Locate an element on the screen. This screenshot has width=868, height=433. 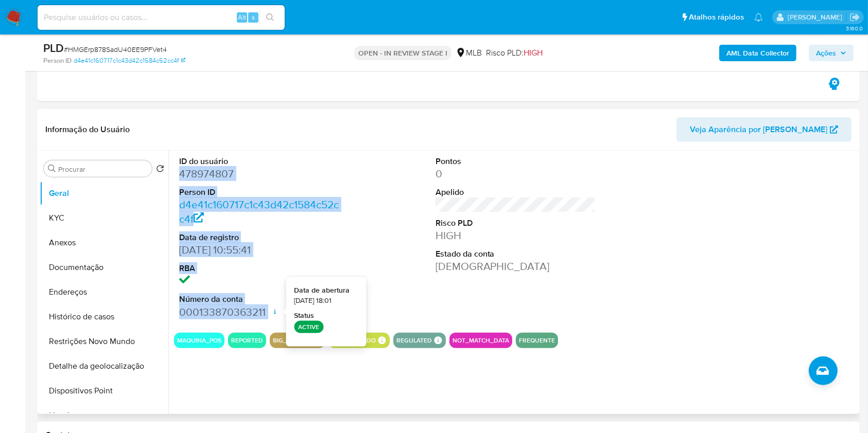
dt: Número da conta is located at coordinates (260, 300).